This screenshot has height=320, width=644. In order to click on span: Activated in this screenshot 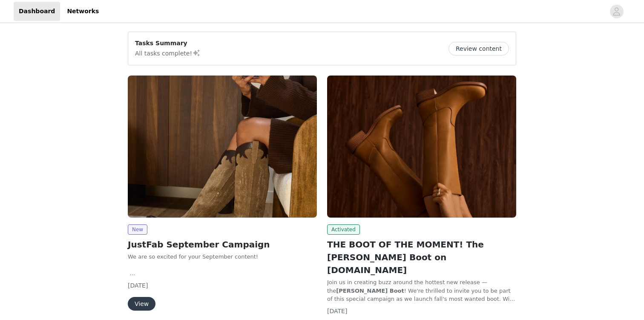, I will do `click(343, 229)`.